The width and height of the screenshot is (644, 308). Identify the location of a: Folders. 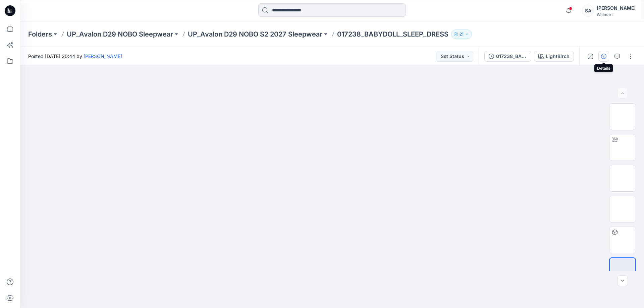
(40, 34).